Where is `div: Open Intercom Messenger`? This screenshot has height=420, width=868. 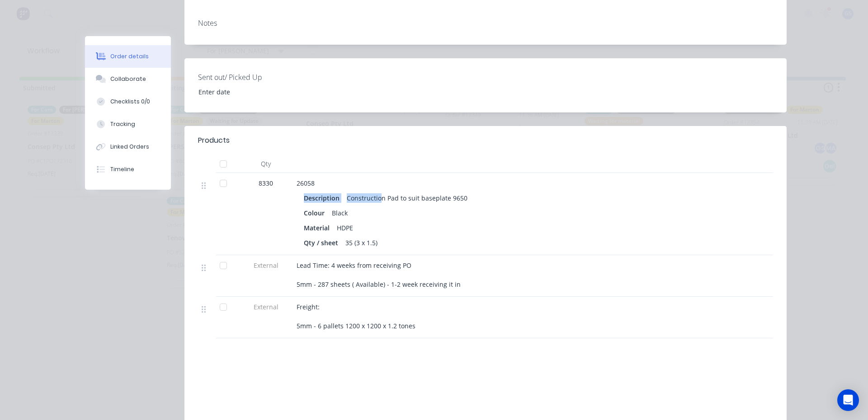
div: Open Intercom Messenger is located at coordinates (848, 400).